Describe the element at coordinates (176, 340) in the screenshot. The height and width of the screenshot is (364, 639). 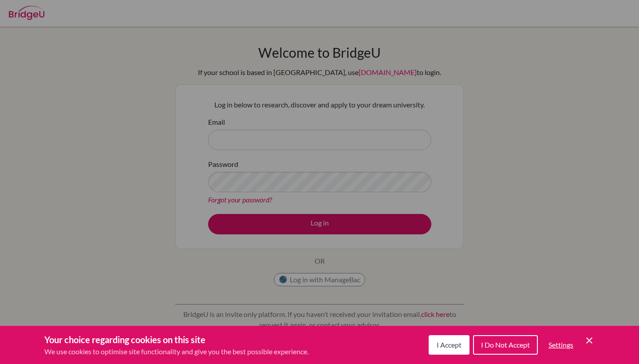
I see `h3: Your choice regarding cookies on this site` at that location.